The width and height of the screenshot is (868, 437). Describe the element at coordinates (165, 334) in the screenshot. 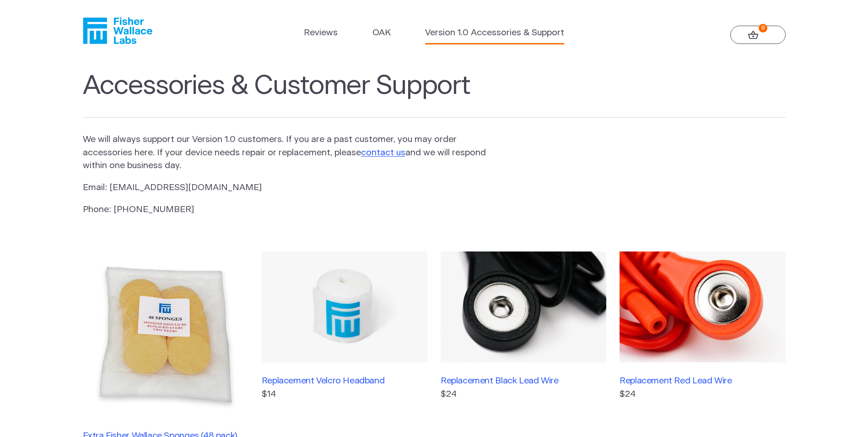

I see `img: Extra Fisher Wallace Sponges (48 pack)` at that location.